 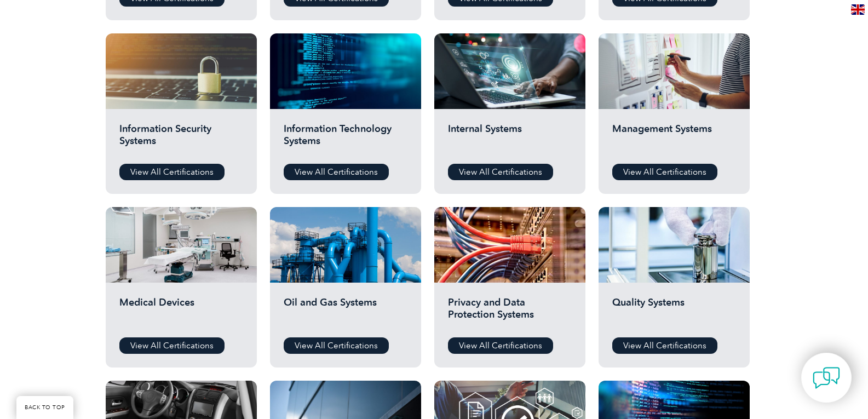 I want to click on img: contact-chat.png, so click(x=826, y=378).